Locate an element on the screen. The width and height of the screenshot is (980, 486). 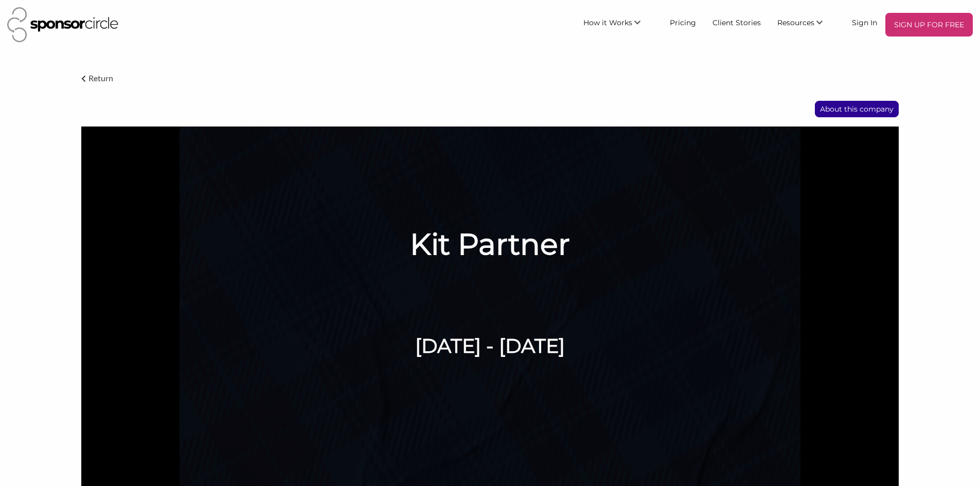
p: SIGN UP FOR FREE is located at coordinates (929, 25).